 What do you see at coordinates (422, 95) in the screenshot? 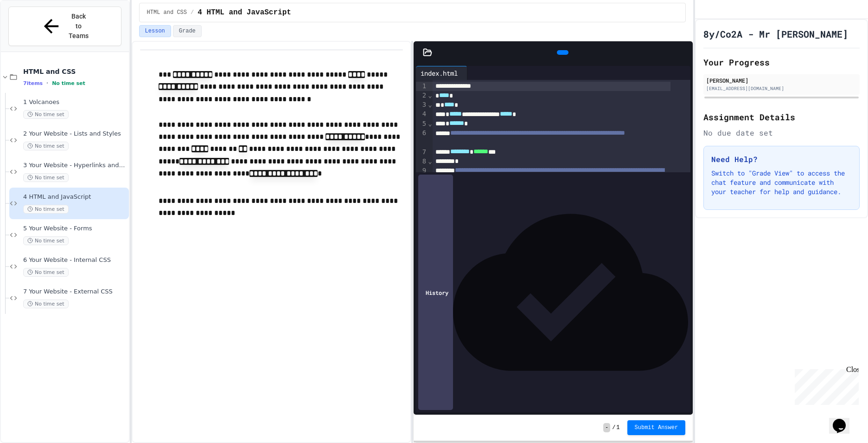
I see `div: 2` at bounding box center [422, 95].